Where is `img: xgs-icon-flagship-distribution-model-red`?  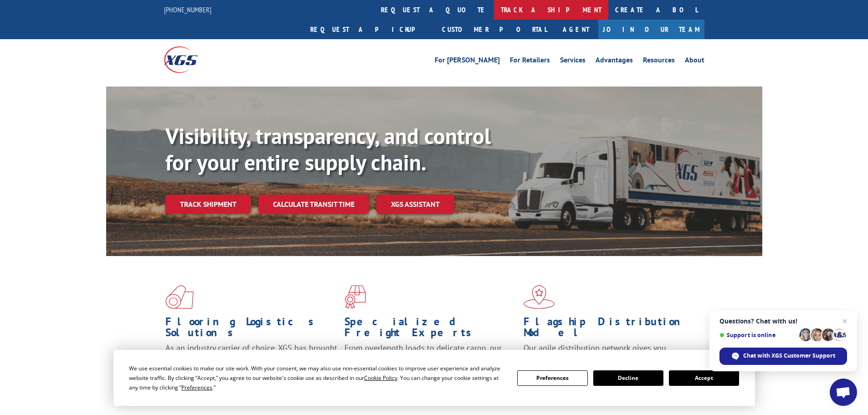 img: xgs-icon-flagship-distribution-model-red is located at coordinates (539, 297).